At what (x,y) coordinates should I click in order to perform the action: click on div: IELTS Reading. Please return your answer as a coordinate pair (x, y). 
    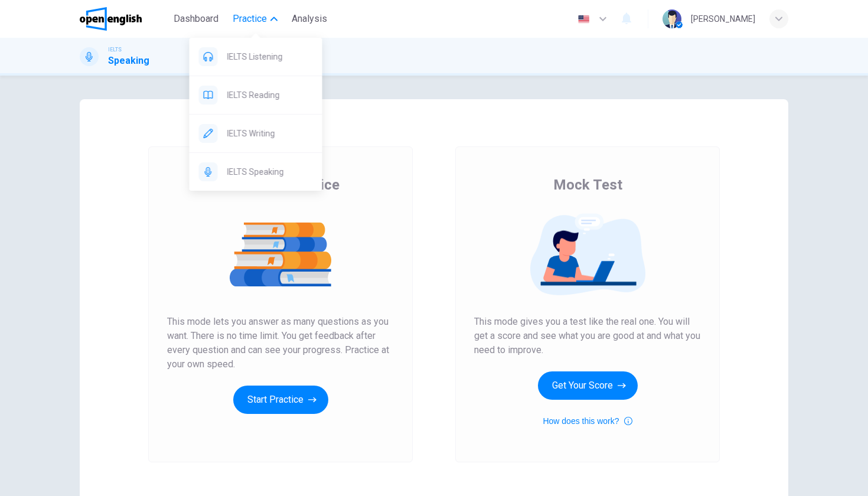
    Looking at the image, I should click on (256, 95).